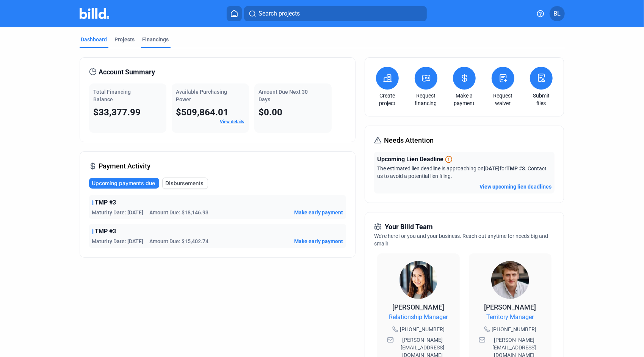 Image resolution: width=644 pixels, height=357 pixels. Describe the element at coordinates (185, 183) in the screenshot. I see `span: Disbursements` at that location.